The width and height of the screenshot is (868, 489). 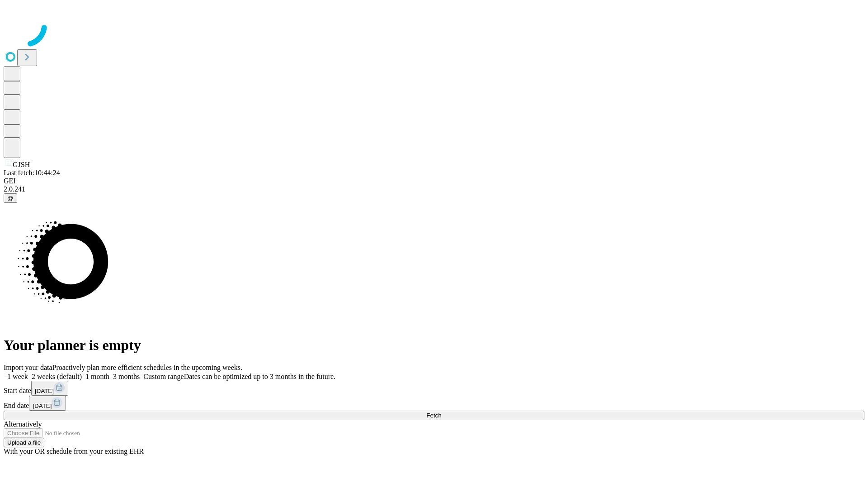 I want to click on span: 3 months, so click(x=126, y=376).